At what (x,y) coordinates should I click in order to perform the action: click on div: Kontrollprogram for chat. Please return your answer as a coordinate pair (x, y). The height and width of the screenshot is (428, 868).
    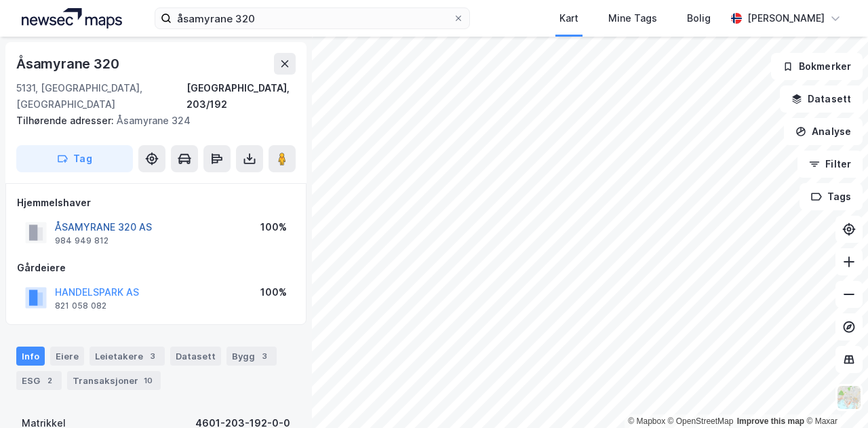
    Looking at the image, I should click on (835, 395).